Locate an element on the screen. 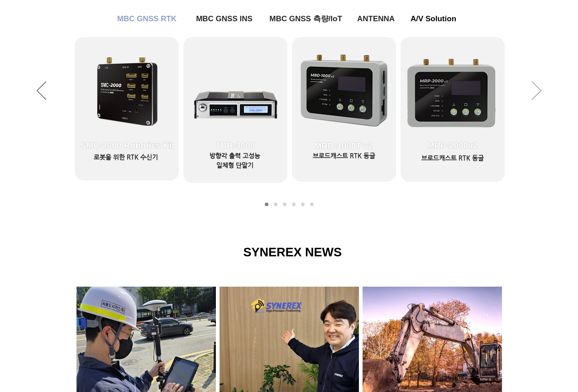 Image resolution: width=578 pixels, height=392 pixels. a: MRD-1000T v2 is located at coordinates (344, 108).